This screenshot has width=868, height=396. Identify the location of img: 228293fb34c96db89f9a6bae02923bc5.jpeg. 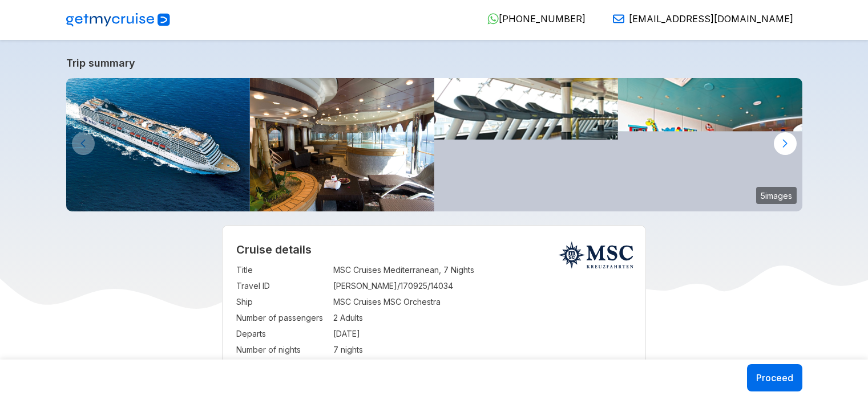
(158, 145).